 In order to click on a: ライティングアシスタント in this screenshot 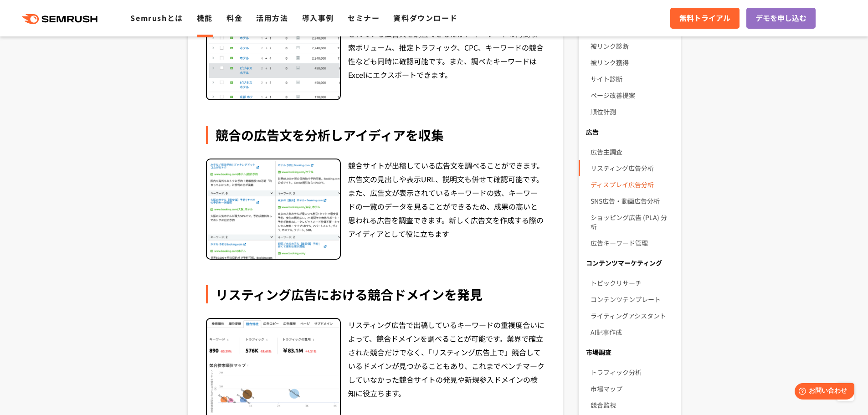, I will do `click(632, 315)`.